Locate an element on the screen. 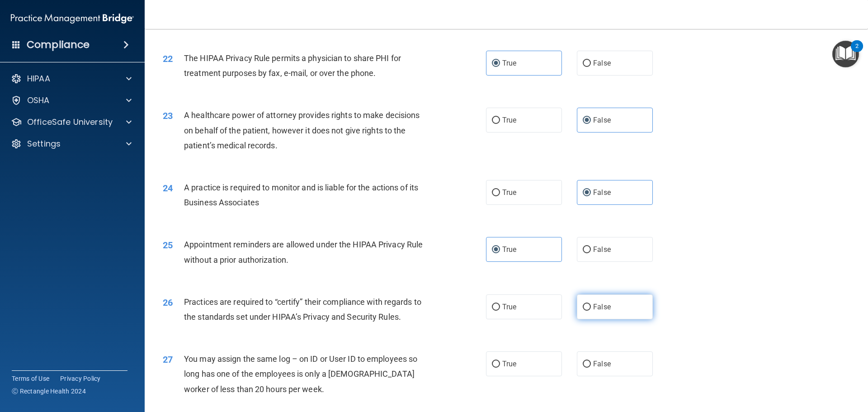  span: You may assign the same log – on ID or User ID to employees so long has one of the employees is o... is located at coordinates (300, 374).